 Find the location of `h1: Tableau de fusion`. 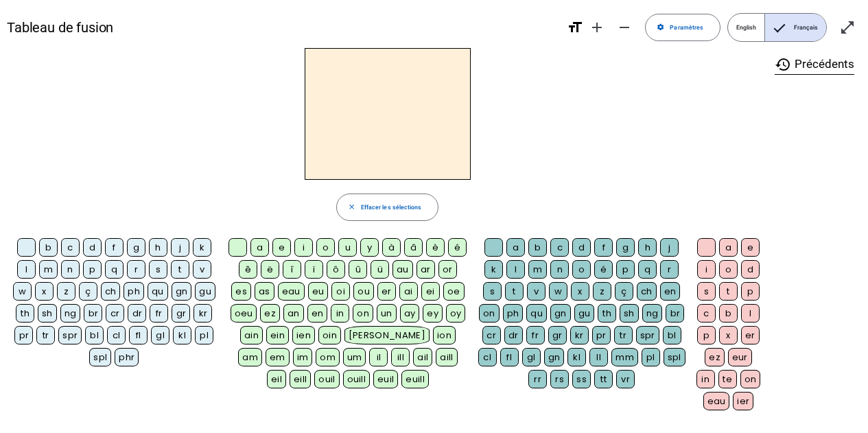

h1: Tableau de fusion is located at coordinates (283, 28).